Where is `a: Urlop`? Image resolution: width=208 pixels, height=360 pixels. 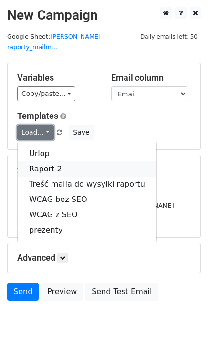 a: Urlop is located at coordinates (87, 154).